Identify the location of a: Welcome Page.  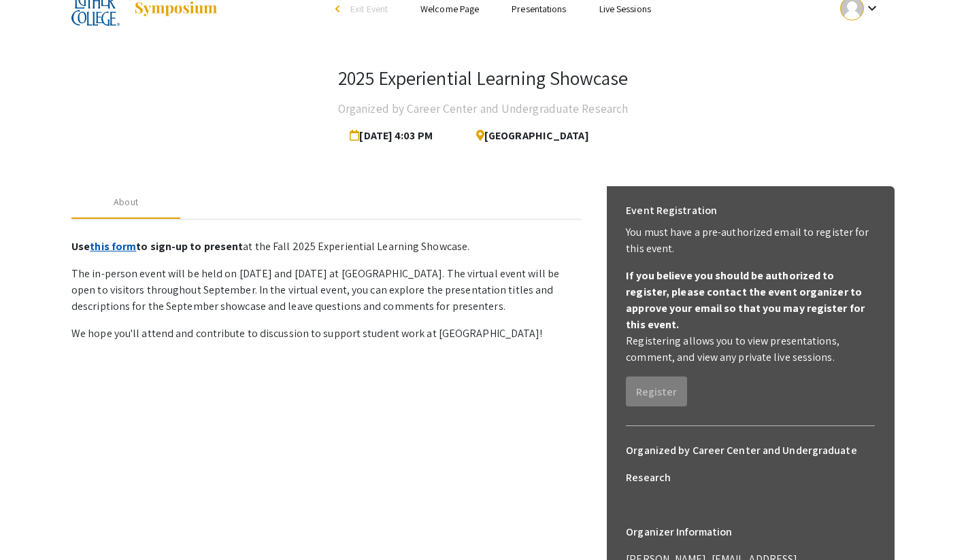
(450, 9).